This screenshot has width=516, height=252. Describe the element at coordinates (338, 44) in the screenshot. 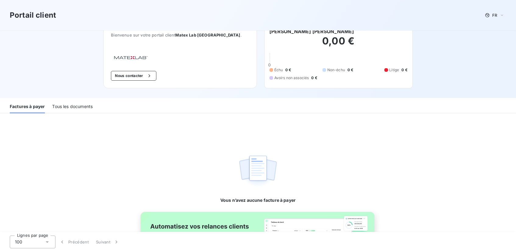

I see `h2: 0,00 €` at that location.